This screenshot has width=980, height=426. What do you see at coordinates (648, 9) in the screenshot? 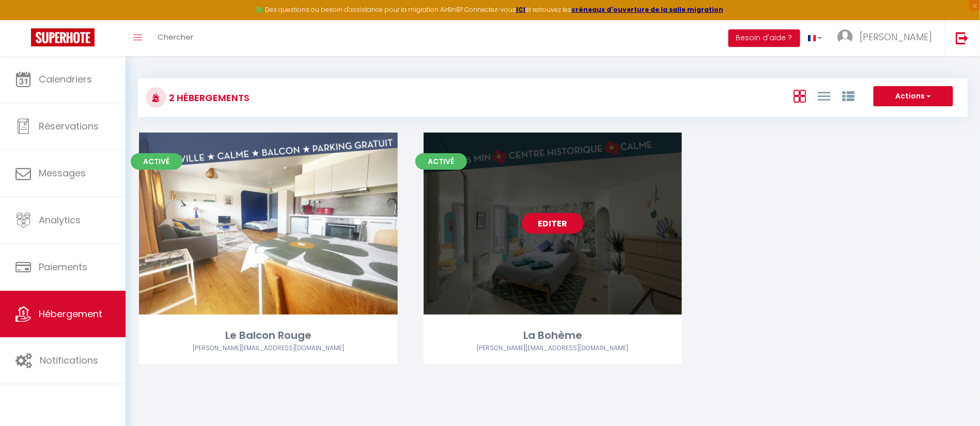
I see `strong: créneaux d'ouverture de la salle migration` at bounding box center [648, 9].